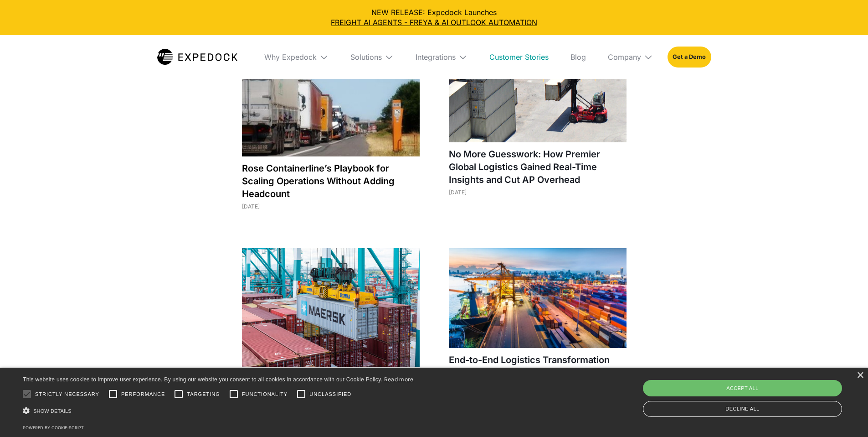 This screenshot has width=868, height=437. I want to click on a: FREIGHT AI AGENTS - FREYA & AI OUTLOOK AUTOMATION, so click(434, 22).